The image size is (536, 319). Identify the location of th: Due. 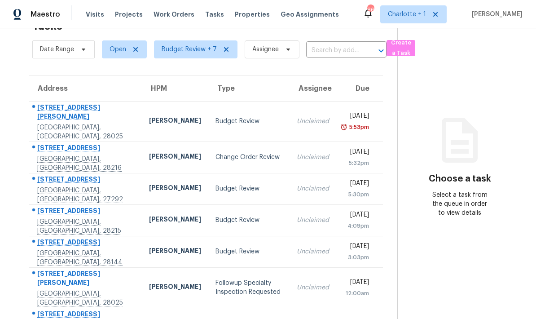
(360, 88).